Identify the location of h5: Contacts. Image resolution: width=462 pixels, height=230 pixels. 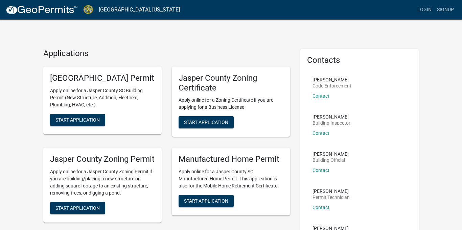
(359, 60).